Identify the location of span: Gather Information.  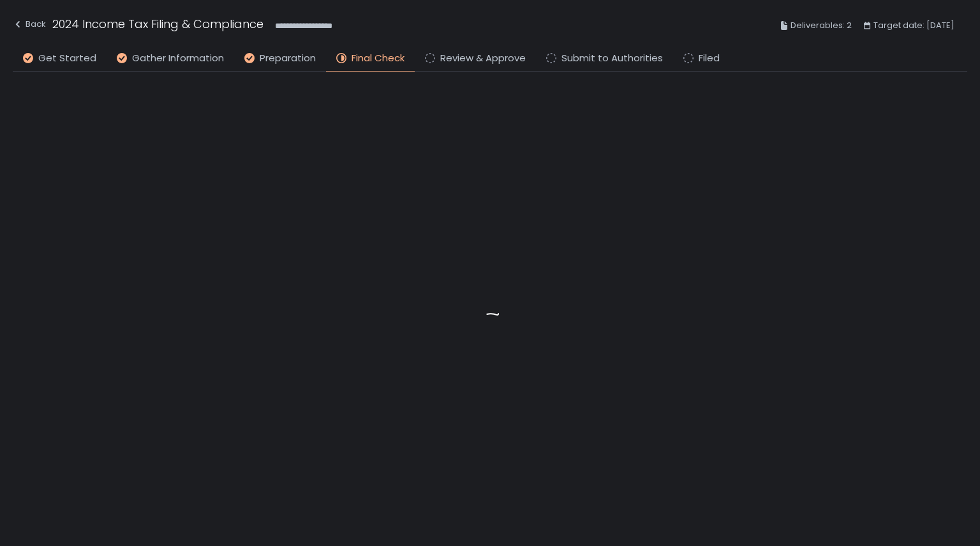
(178, 58).